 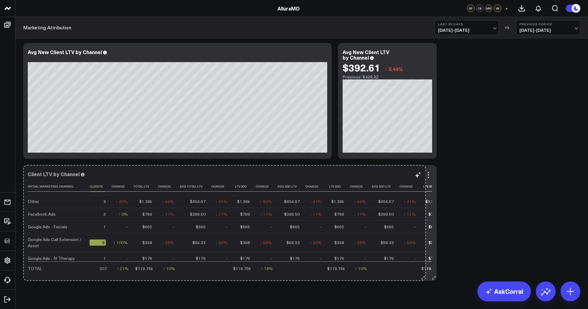 What do you see at coordinates (51, 258) in the screenshot?
I see `div: Google Ads - IV Therapy` at bounding box center [51, 258].